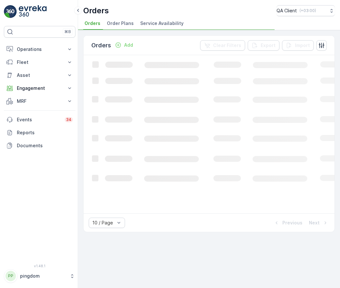 Image resolution: width=340 pixels, height=288 pixels. What do you see at coordinates (302, 45) in the screenshot?
I see `p: Import` at bounding box center [302, 45].